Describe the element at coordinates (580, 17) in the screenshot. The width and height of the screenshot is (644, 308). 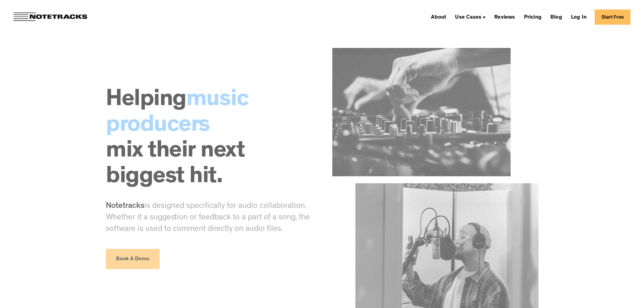
I see `a: Log In` at that location.